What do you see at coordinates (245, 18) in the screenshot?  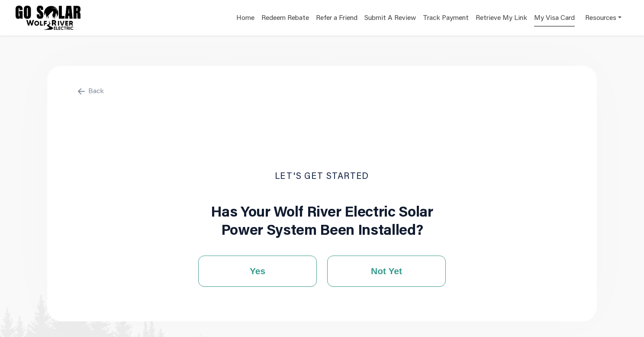 I see `a: Home` at bounding box center [245, 18].